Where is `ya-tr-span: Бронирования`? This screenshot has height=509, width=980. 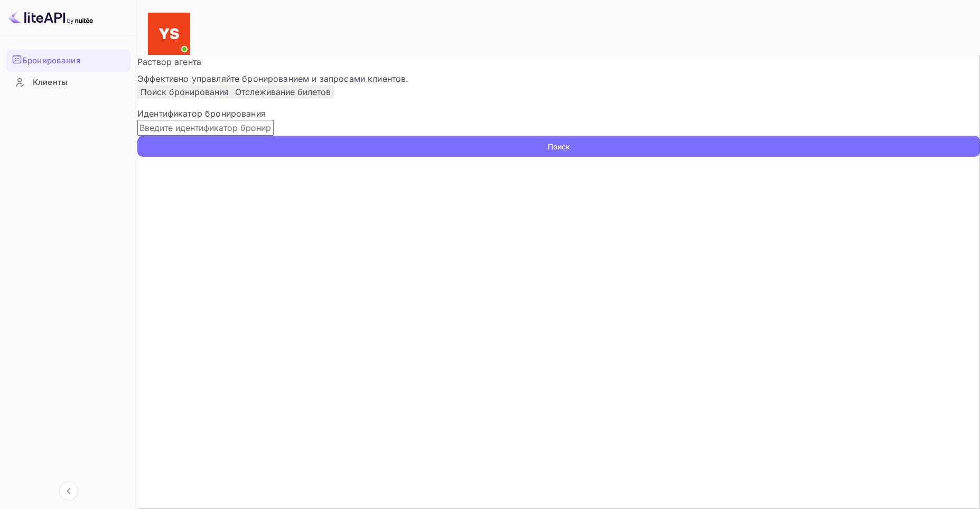
ya-tr-span: Бронирования is located at coordinates (51, 60).